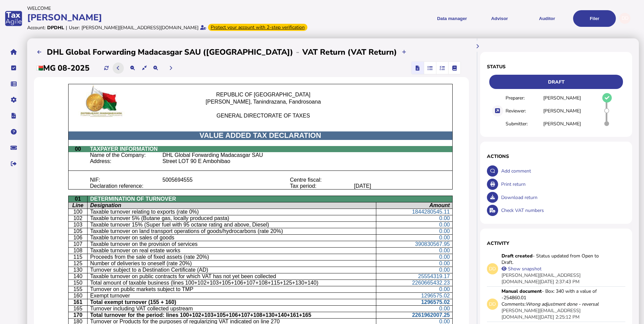  Describe the element at coordinates (78, 270) in the screenshot. I see `p: 130` at that location.